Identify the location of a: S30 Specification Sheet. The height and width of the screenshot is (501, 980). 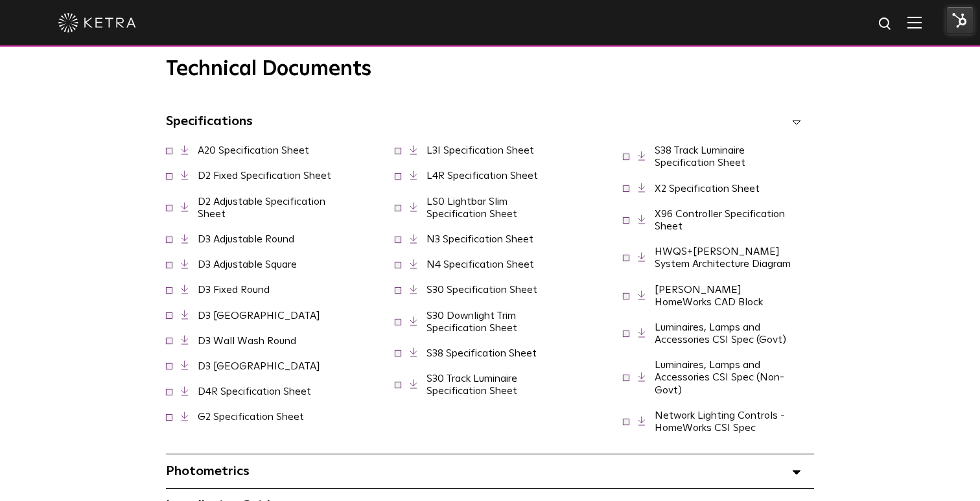
(482, 290).